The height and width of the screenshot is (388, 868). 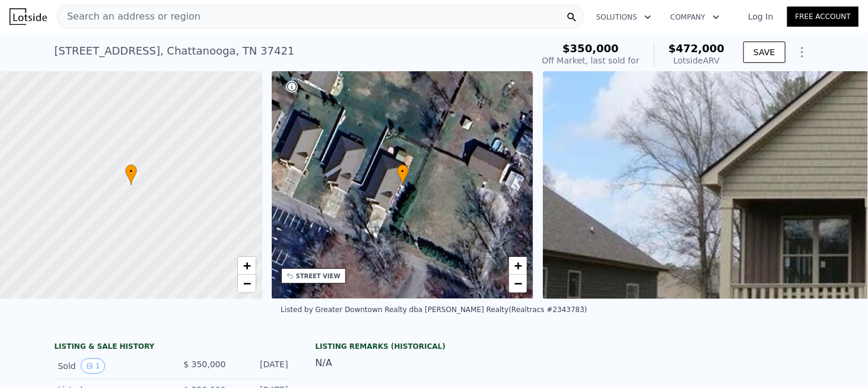 I want to click on div: Lotside ARV, so click(x=696, y=61).